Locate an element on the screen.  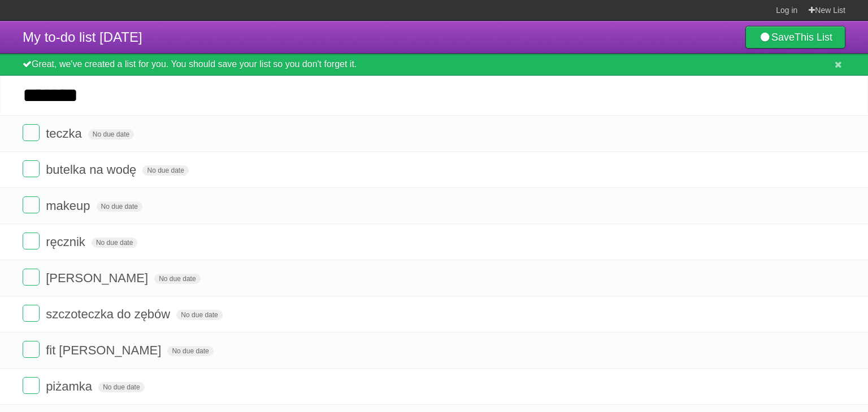
span: makeup is located at coordinates (69, 206).